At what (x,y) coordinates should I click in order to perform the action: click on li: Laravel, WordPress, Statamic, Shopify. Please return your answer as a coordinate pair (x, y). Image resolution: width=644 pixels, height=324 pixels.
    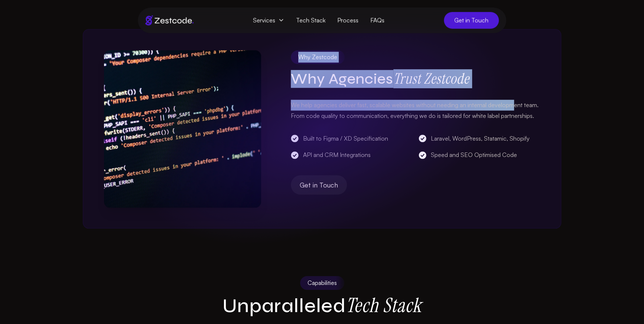
    Looking at the image, I should click on (479, 138).